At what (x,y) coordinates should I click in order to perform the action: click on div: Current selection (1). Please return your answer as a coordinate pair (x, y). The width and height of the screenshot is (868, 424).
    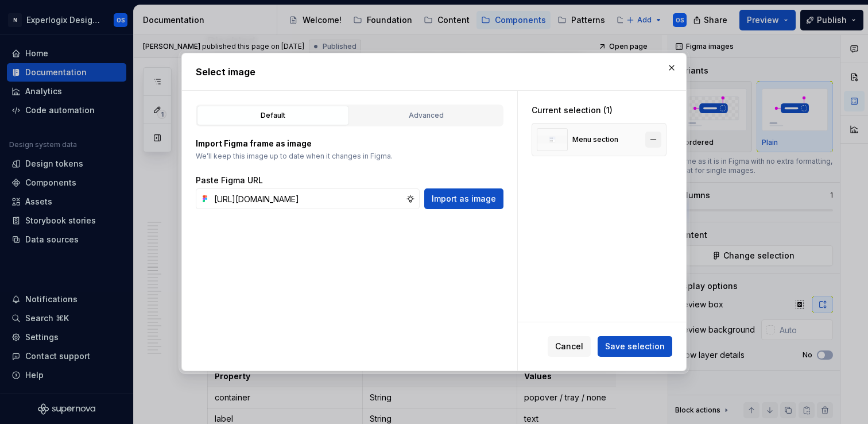
    Looking at the image, I should click on (599, 110).